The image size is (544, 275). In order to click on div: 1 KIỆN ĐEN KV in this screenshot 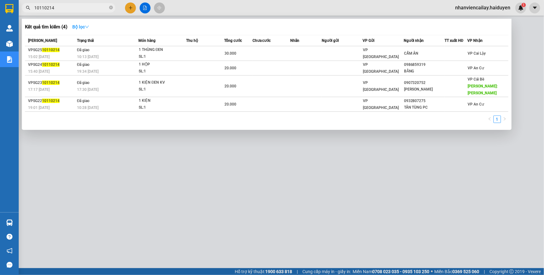, I will do `click(162, 83)`.